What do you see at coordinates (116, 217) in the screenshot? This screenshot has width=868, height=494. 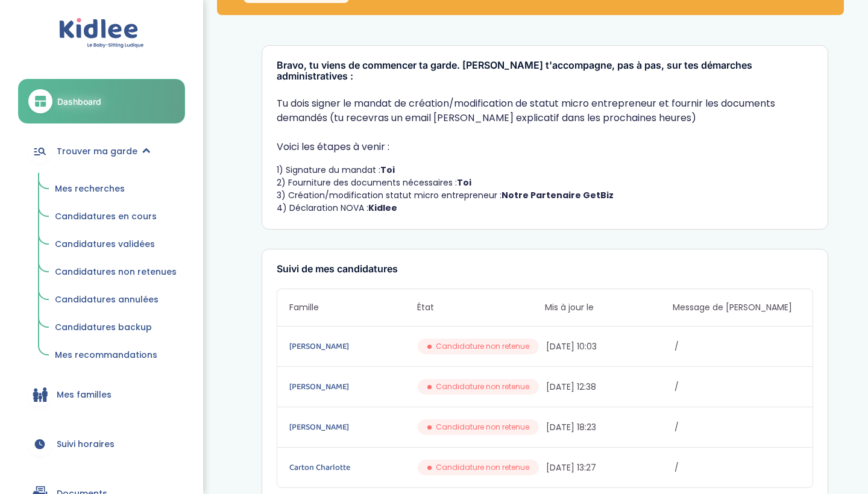 I see `a: Candidatures en cours` at bounding box center [116, 217].